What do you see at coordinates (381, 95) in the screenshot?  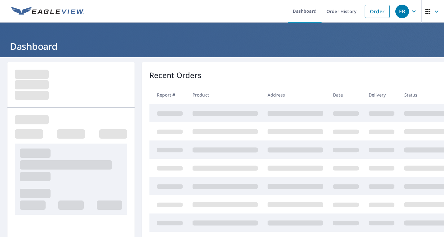 I see `th: Delivery` at bounding box center [381, 95].